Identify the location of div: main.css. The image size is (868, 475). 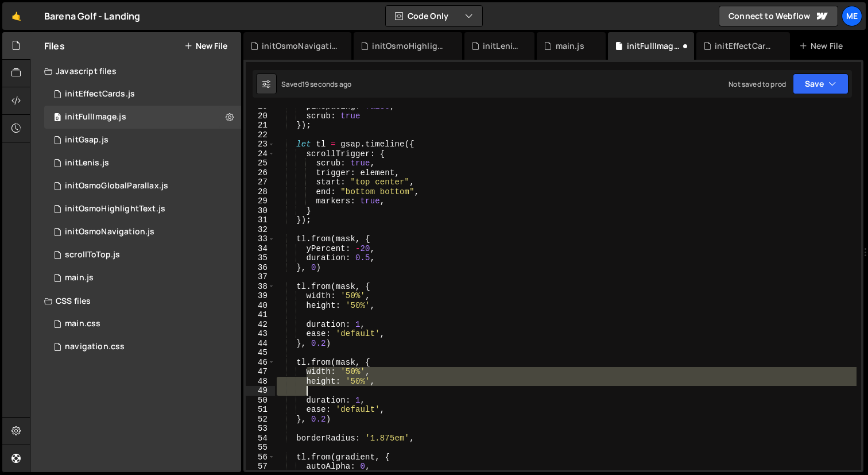
(83, 324).